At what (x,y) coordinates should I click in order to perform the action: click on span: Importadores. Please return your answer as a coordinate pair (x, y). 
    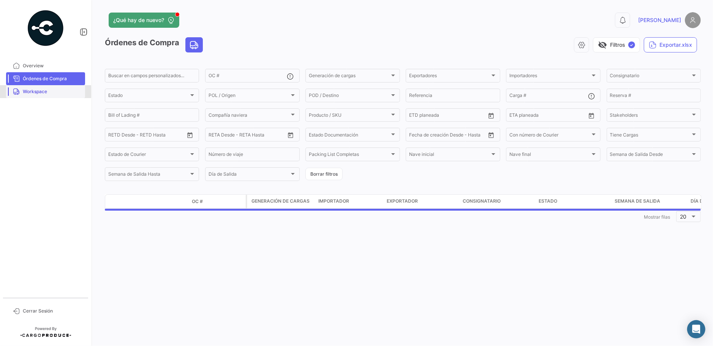
    Looking at the image, I should click on (549, 77).